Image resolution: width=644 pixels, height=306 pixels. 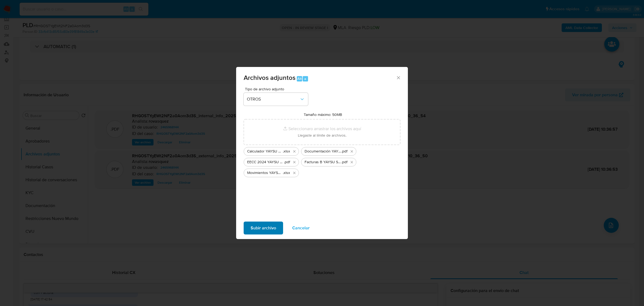 What do you see at coordinates (323, 114) in the screenshot?
I see `label: Tamaño máximo: 50MB` at bounding box center [323, 114].